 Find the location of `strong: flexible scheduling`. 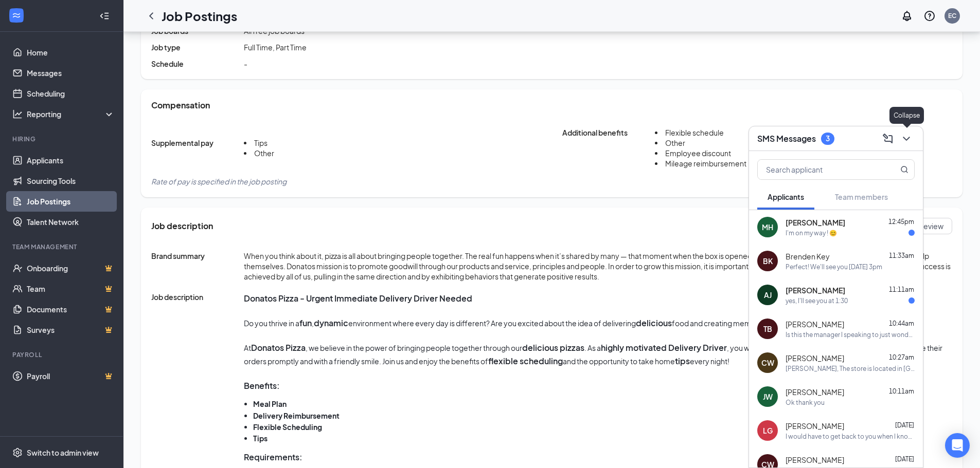

strong: flexible scheduling is located at coordinates (525, 360).